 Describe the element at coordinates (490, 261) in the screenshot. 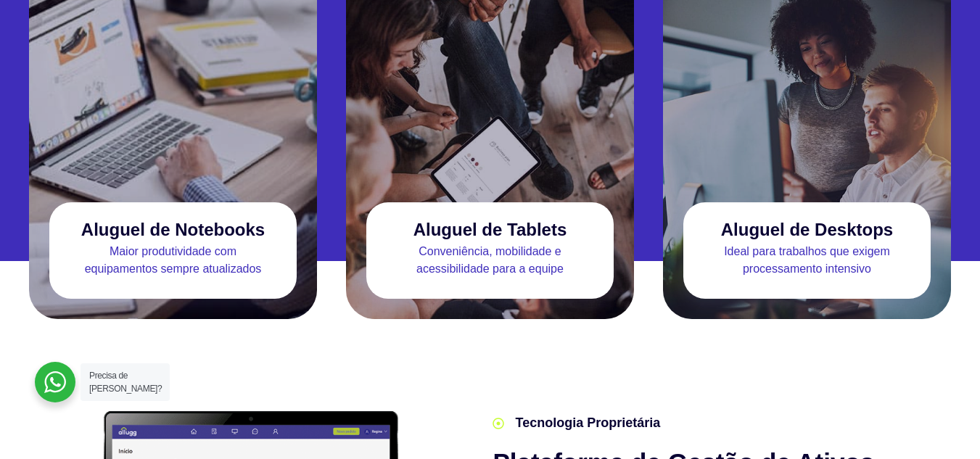

I see `p: Conveniência, mobilidade e acessibilidade para a equipe` at that location.